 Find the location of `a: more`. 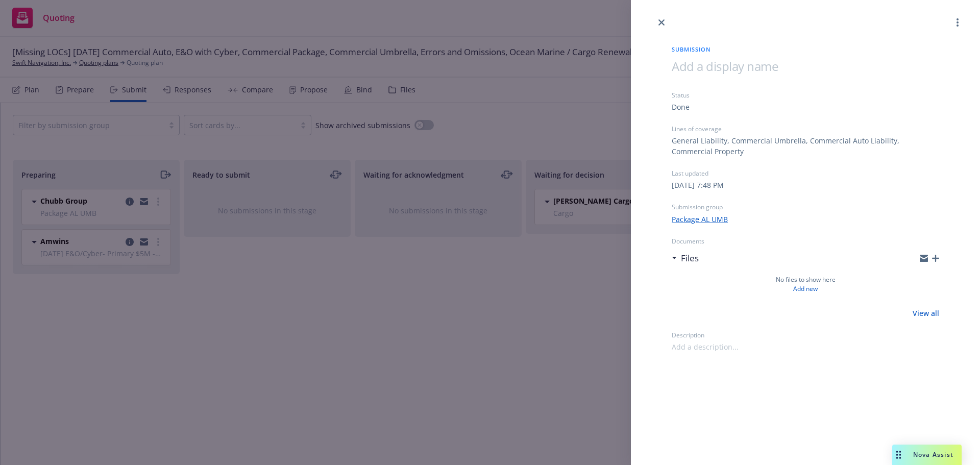

a: more is located at coordinates (957, 23).